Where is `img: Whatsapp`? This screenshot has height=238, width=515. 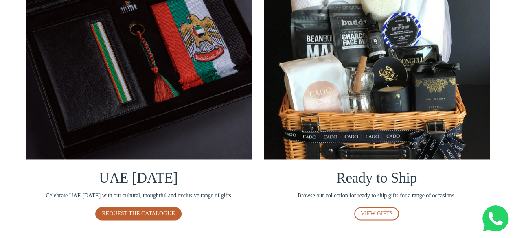 img: Whatsapp is located at coordinates (495, 218).